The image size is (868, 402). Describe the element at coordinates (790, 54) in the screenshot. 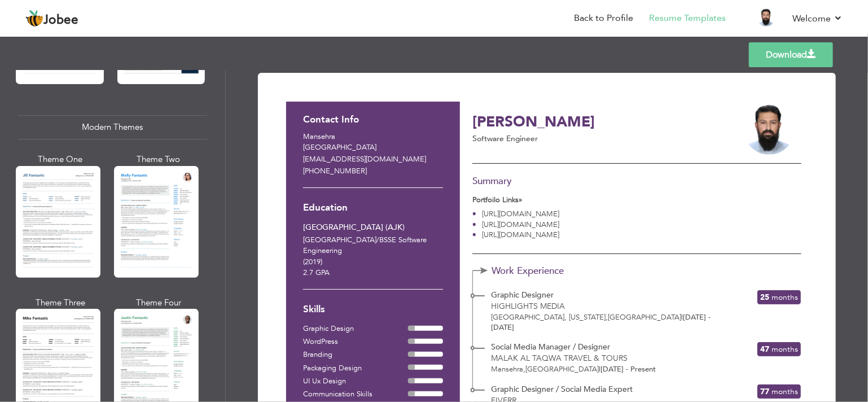

I see `a: Download` at that location.